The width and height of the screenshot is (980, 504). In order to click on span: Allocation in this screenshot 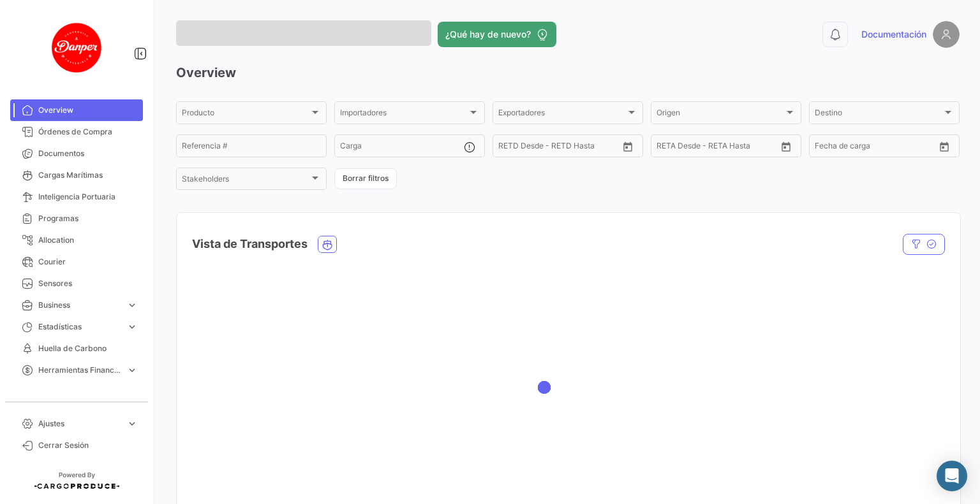, I will do `click(88, 240)`.